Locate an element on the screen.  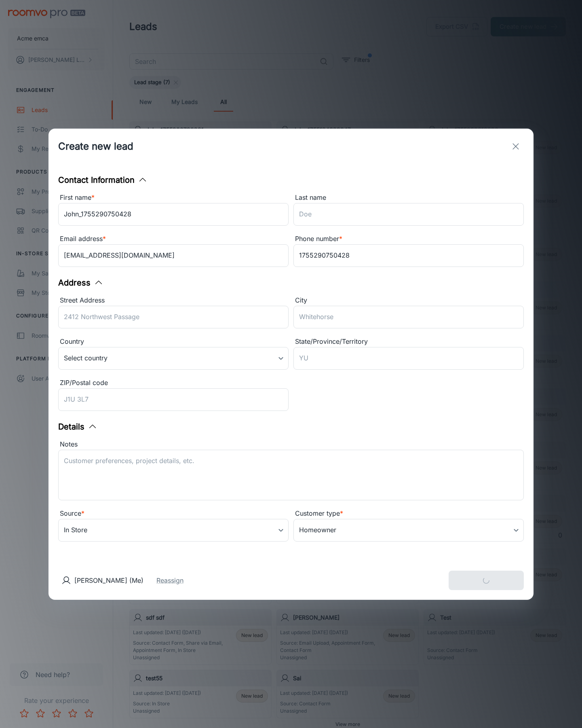
div: In Store is located at coordinates (173, 530).